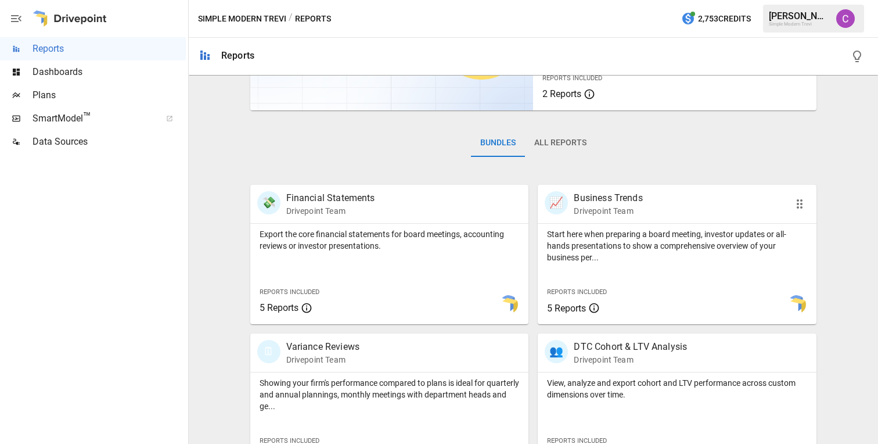 This screenshot has height=444, width=878. What do you see at coordinates (242, 19) in the screenshot?
I see `button: Simple Modern Trevi` at bounding box center [242, 19].